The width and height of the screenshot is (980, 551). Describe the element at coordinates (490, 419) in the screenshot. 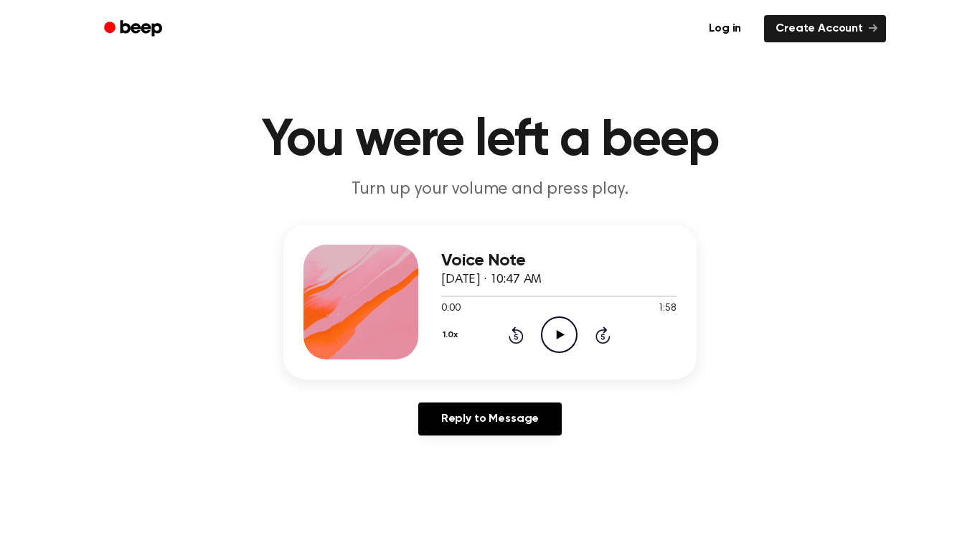

I see `a: Reply to Message` at that location.